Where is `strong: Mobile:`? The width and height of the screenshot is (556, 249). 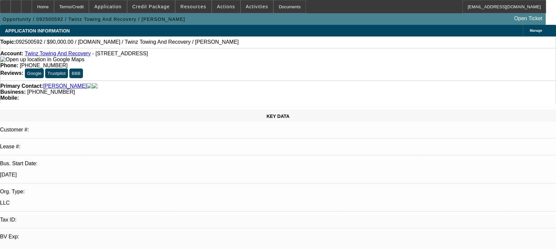
strong: Mobile: is located at coordinates (10, 98).